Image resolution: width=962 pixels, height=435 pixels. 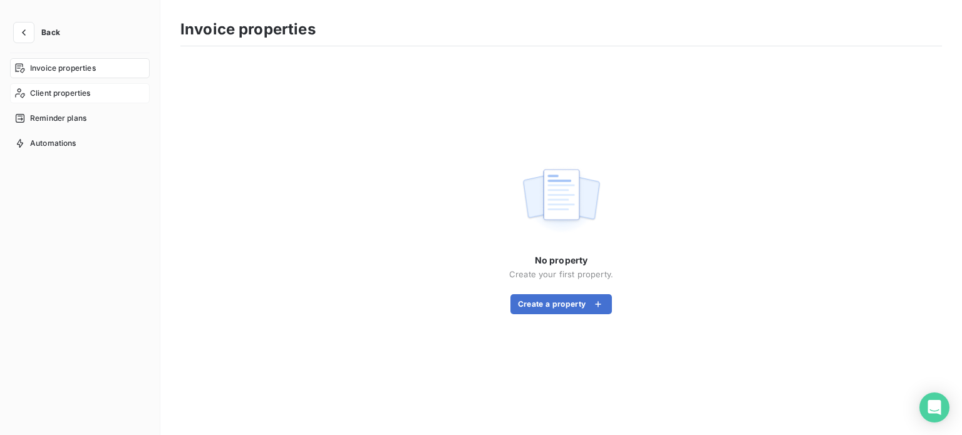 I want to click on span: Invoice properties, so click(x=63, y=68).